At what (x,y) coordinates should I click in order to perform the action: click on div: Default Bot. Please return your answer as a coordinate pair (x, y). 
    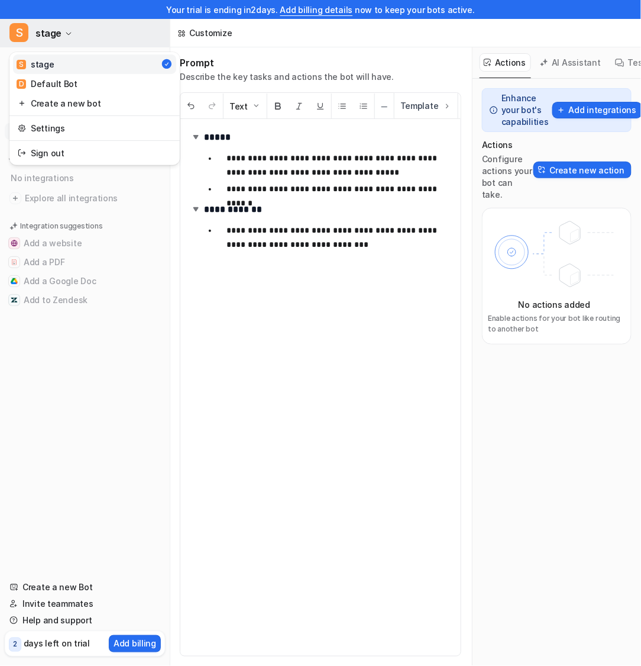
    Looking at the image, I should click on (47, 83).